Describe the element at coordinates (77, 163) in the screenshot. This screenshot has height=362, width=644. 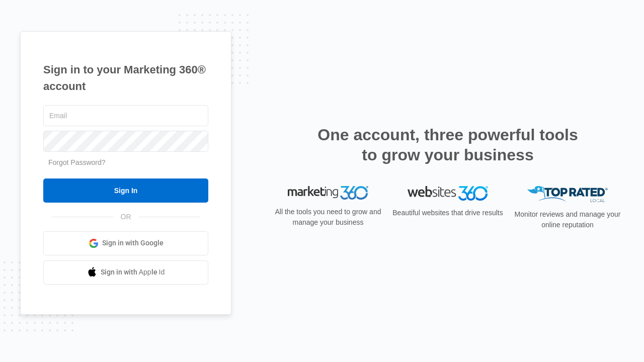
I see `a: Forgot Password?` at that location.